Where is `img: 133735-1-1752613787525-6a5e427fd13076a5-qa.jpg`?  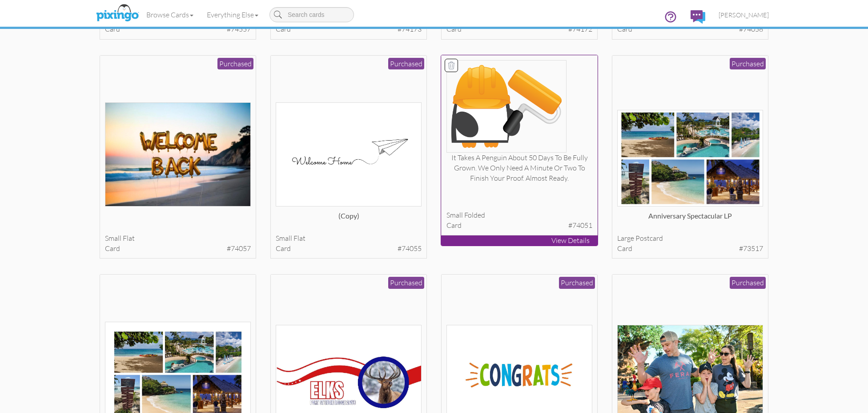 img: 133735-1-1752613787525-6a5e427fd13076a5-qa.jpg is located at coordinates (178, 154).